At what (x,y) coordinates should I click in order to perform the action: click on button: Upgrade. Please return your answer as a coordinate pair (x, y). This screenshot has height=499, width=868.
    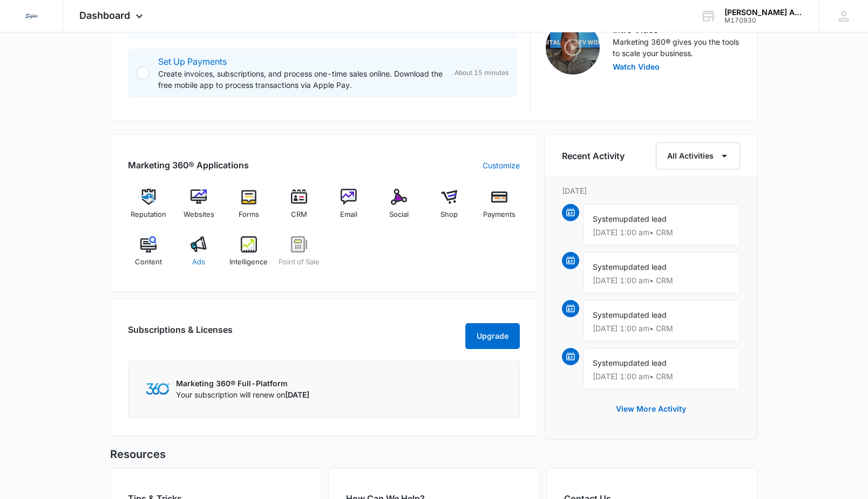
    Looking at the image, I should click on (492, 337).